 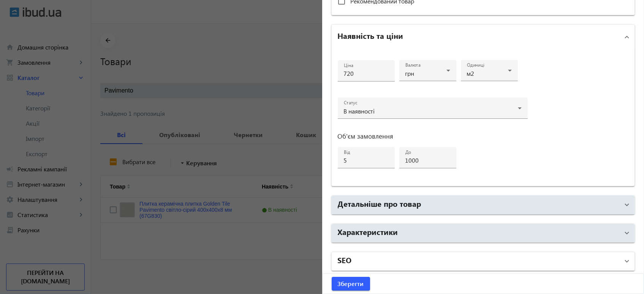 What do you see at coordinates (483, 117) in the screenshot?
I see `div: Наявність та ціни` at bounding box center [483, 117].